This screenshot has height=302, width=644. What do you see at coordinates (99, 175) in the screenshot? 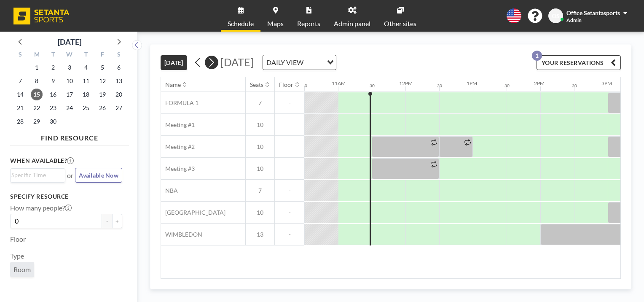
I see `span: Available Now` at bounding box center [99, 175].